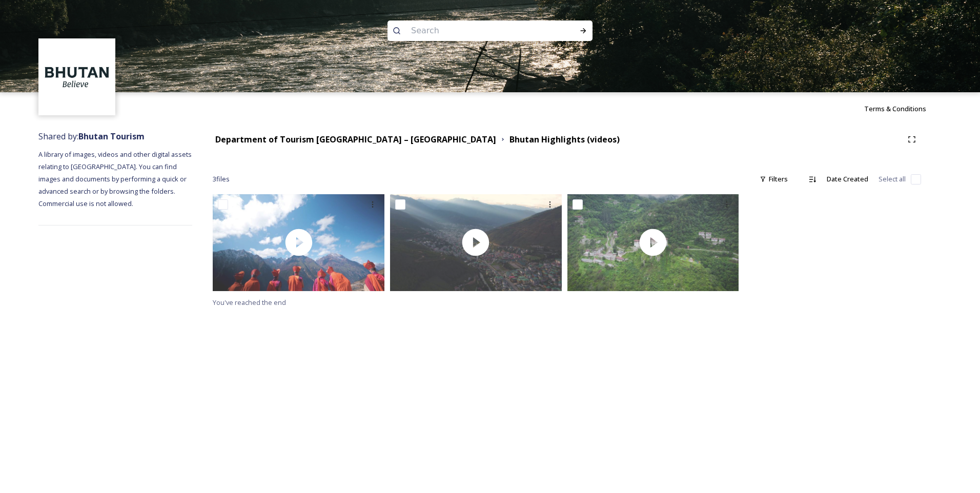 The image size is (980, 493). I want to click on span: Terms & Conditions, so click(895, 109).